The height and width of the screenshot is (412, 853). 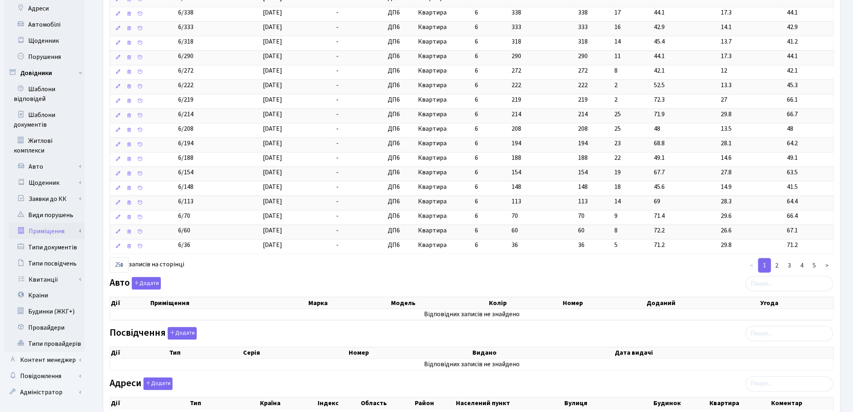 I want to click on span: 71.9, so click(x=684, y=114).